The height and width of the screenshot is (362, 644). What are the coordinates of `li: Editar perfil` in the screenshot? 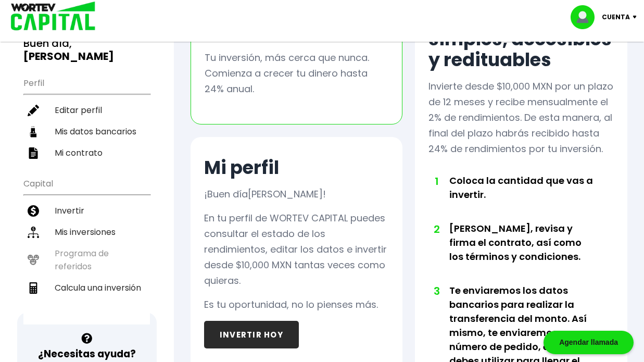 It's located at (86, 110).